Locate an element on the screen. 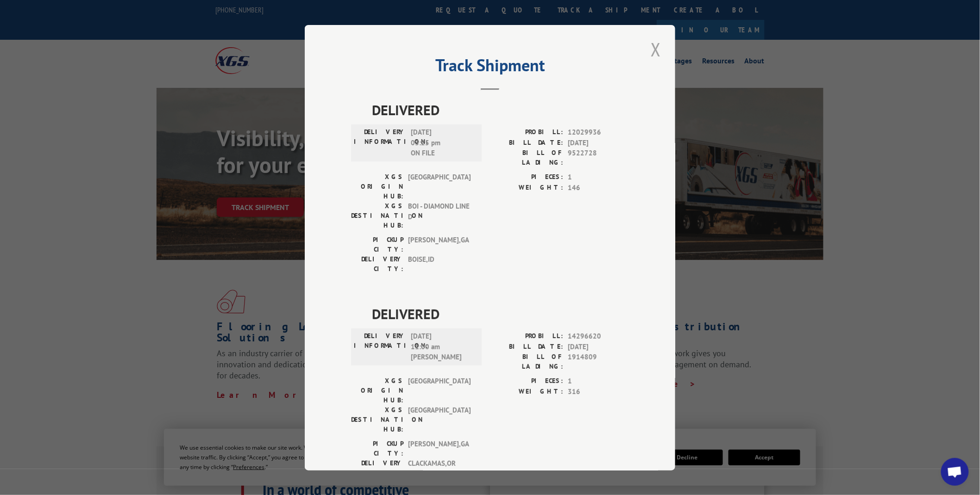 This screenshot has width=980, height=495. span: 316 is located at coordinates (598, 391).